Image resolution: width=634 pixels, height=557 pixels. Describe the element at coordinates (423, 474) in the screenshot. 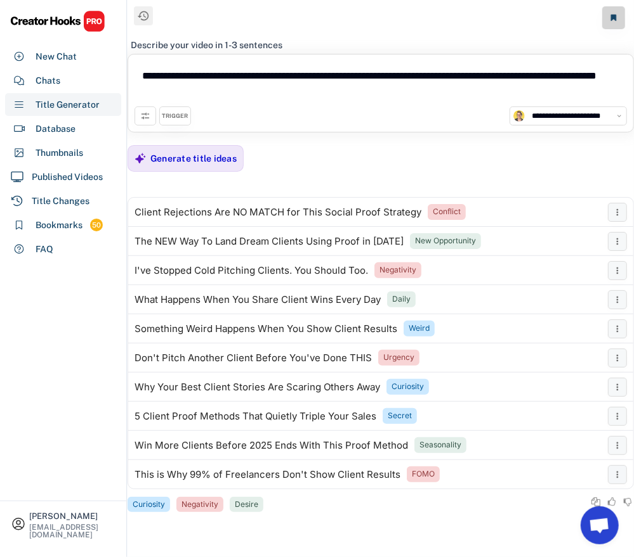

I see `div: FOMO` at that location.